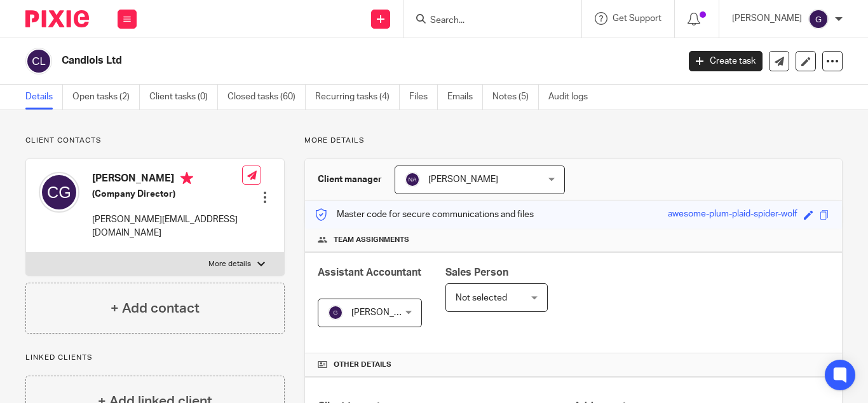  What do you see at coordinates (184, 96) in the screenshot?
I see `a: Client tasks (0)` at bounding box center [184, 96].